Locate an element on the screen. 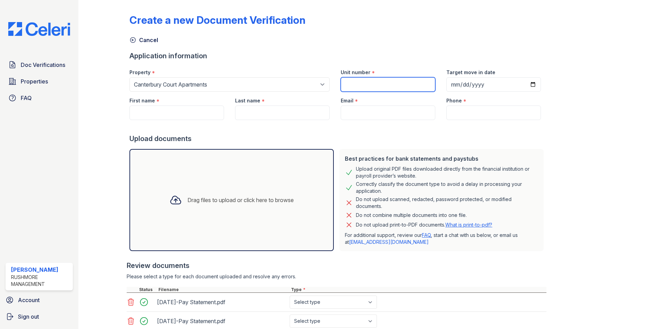 The width and height of the screenshot is (660, 329). a: Properties is located at coordinates (39, 81).